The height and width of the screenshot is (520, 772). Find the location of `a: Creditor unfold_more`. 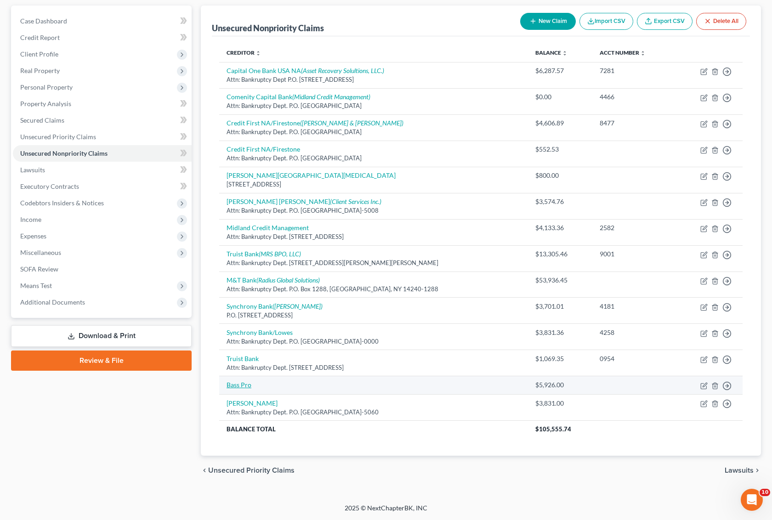

a: Creditor unfold_more is located at coordinates (243, 52).